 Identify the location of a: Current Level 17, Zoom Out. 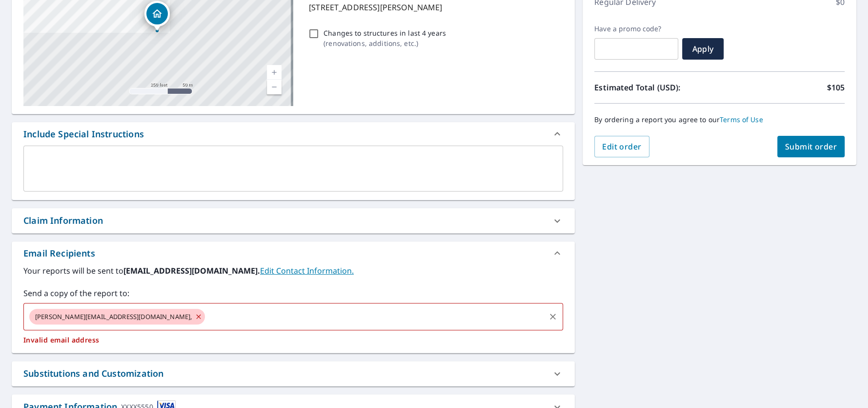
(274, 87).